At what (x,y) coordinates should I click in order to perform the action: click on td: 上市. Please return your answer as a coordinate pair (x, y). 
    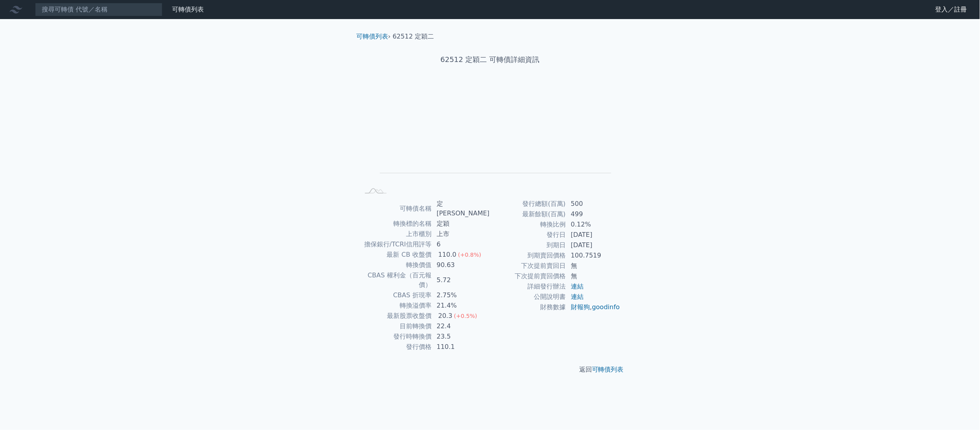
    Looking at the image, I should click on (461, 234).